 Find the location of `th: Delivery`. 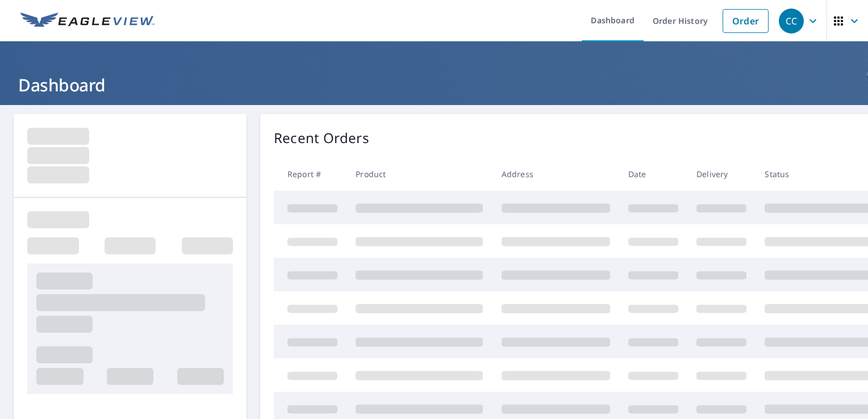

th: Delivery is located at coordinates (722, 174).